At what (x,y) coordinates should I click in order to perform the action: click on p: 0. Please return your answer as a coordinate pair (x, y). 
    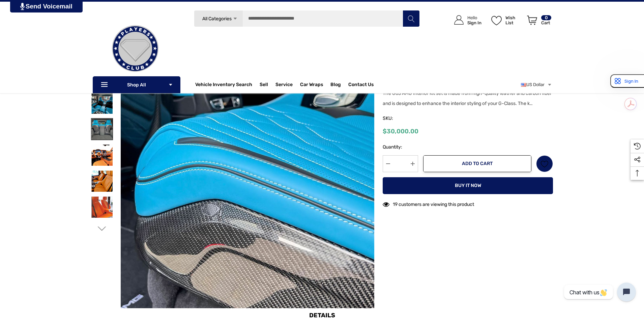
    Looking at the image, I should click on (546, 18).